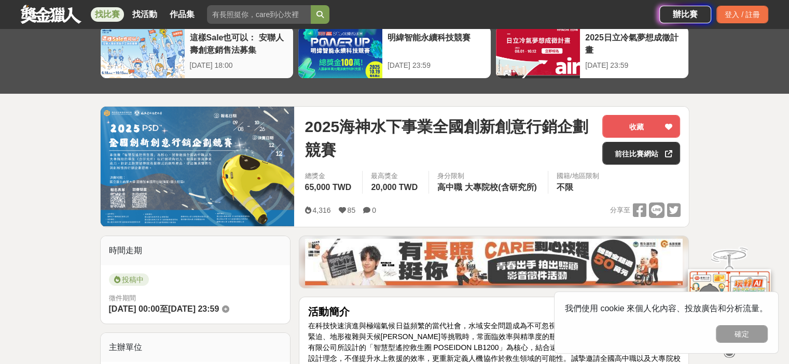 This screenshot has height=364, width=789. What do you see at coordinates (641, 127) in the screenshot?
I see `button: 收藏` at bounding box center [641, 127].